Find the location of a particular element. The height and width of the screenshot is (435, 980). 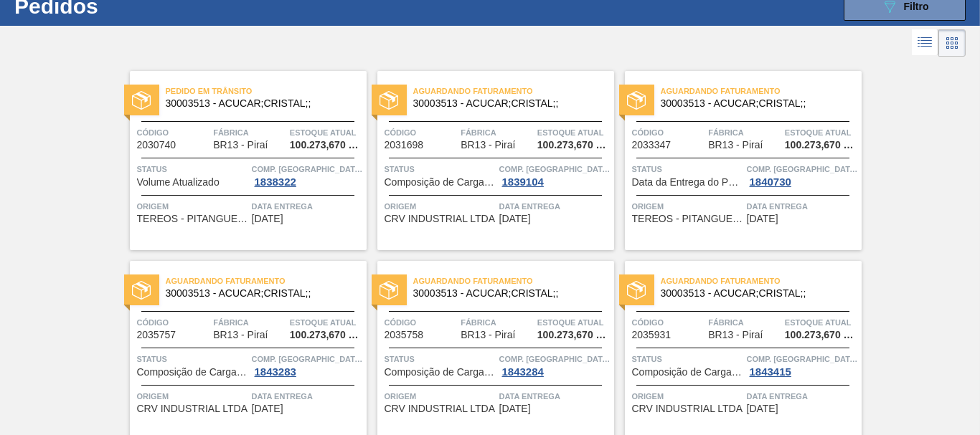

span: 2035758 is located at coordinates (404, 335).